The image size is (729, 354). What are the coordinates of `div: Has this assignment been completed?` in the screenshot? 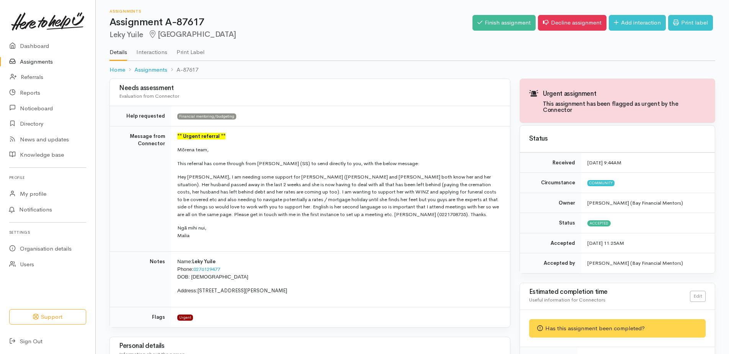 It's located at (617, 328).